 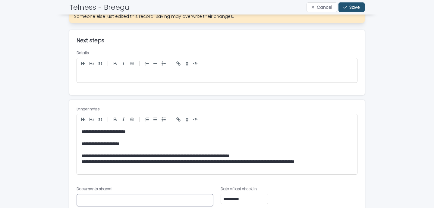 I want to click on h2: Telness - Breega, so click(x=100, y=7).